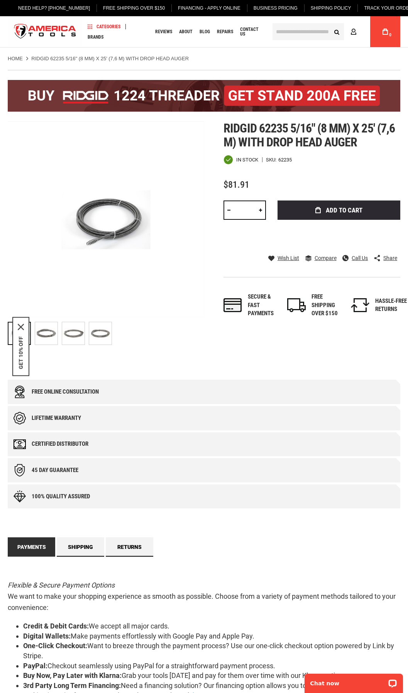 The image size is (408, 693). Describe the element at coordinates (45, 32) in the screenshot. I see `a: store logo` at that location.